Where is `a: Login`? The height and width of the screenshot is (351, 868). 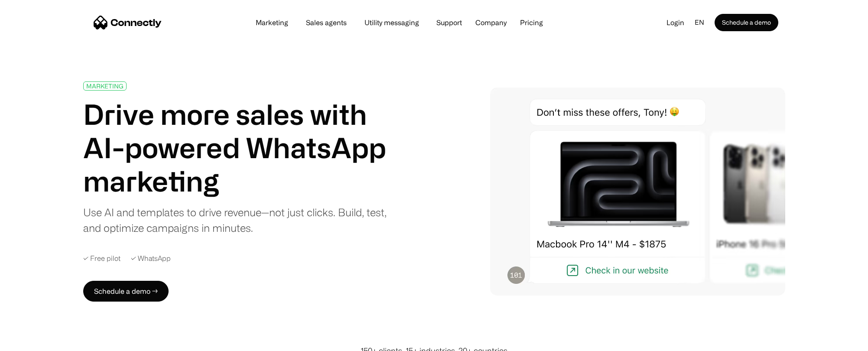 a: Login is located at coordinates (675, 23).